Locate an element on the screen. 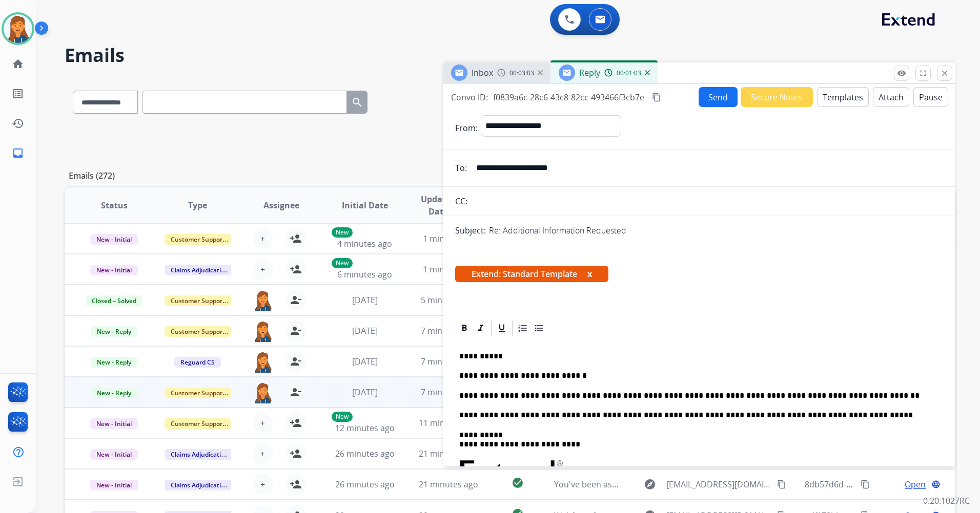 This screenshot has width=980, height=513. img: avatar is located at coordinates (18, 29).